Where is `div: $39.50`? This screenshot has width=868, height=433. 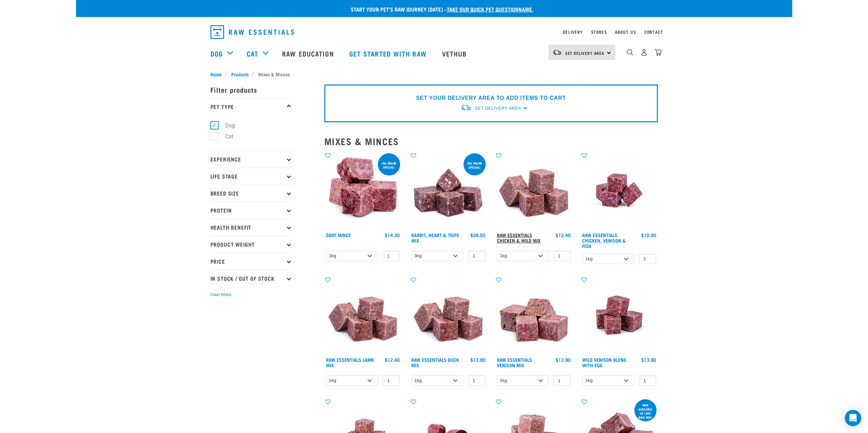 div: $39.50 is located at coordinates (478, 235).